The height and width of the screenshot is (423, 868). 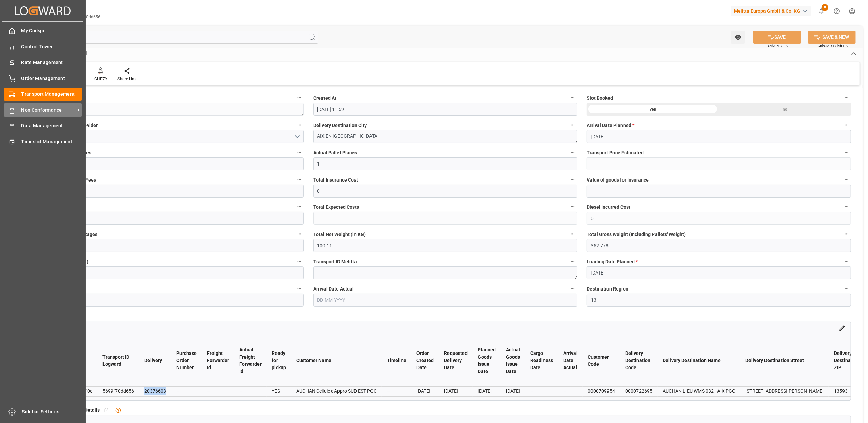 I want to click on div: 13593, so click(x=847, y=391).